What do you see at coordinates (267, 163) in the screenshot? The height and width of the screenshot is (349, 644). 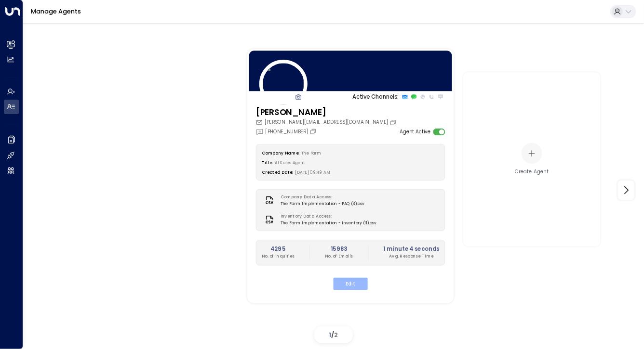 I see `label: Title:` at bounding box center [267, 163].